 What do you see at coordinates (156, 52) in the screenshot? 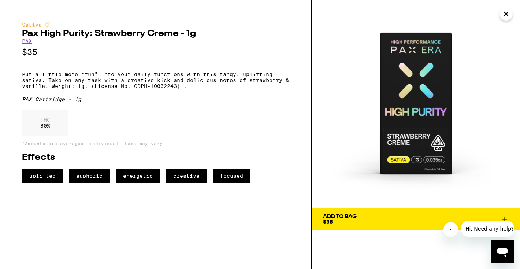
I see `p: $35` at bounding box center [156, 52].